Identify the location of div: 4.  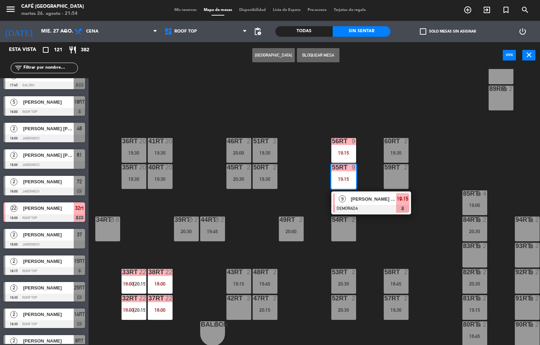
(485, 194).